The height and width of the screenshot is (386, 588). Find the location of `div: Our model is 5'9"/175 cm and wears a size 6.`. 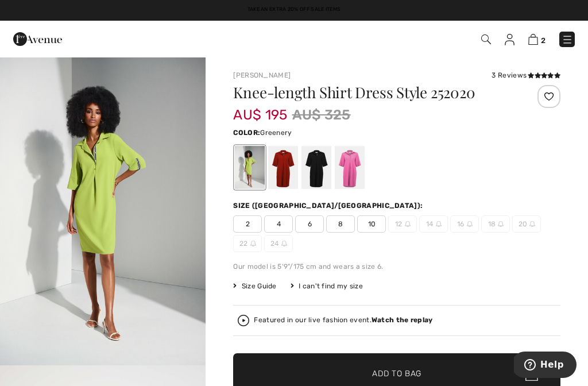

div: Our model is 5'9"/175 cm and wears a size 6. is located at coordinates (397, 267).